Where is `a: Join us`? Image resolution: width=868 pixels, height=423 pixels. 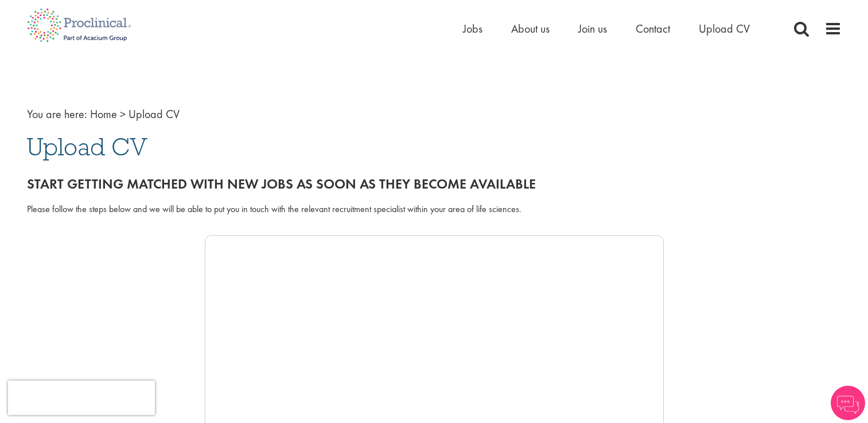
a: Join us is located at coordinates (593, 29).